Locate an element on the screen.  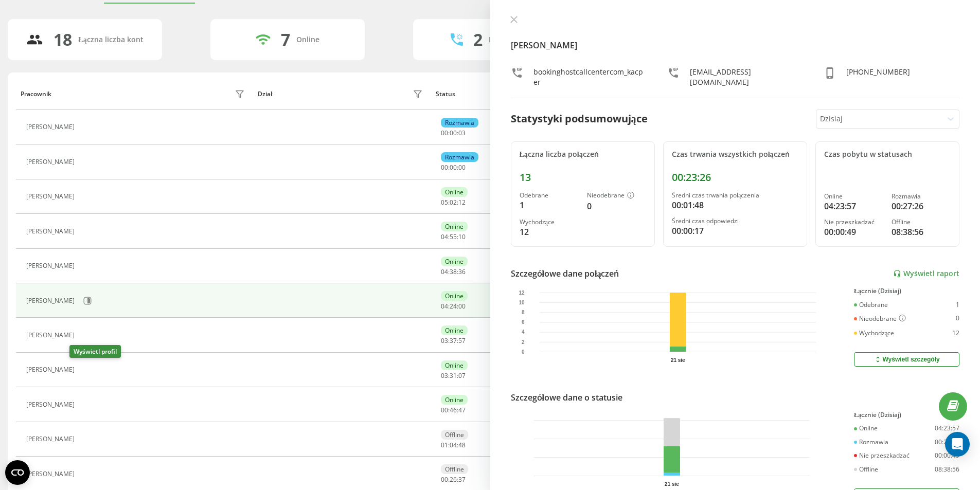
text: 6 is located at coordinates (523, 322).